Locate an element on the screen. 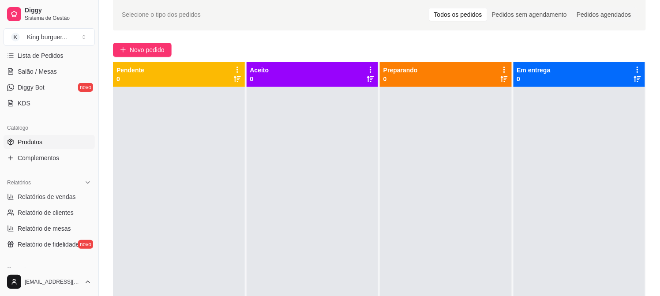 The width and height of the screenshot is (660, 296). button: Select a team is located at coordinates (49, 37).